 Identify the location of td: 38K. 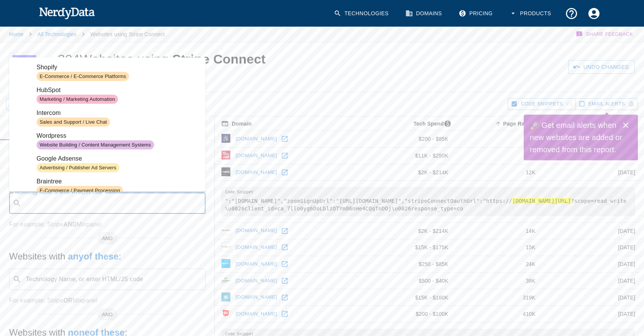
(498, 281).